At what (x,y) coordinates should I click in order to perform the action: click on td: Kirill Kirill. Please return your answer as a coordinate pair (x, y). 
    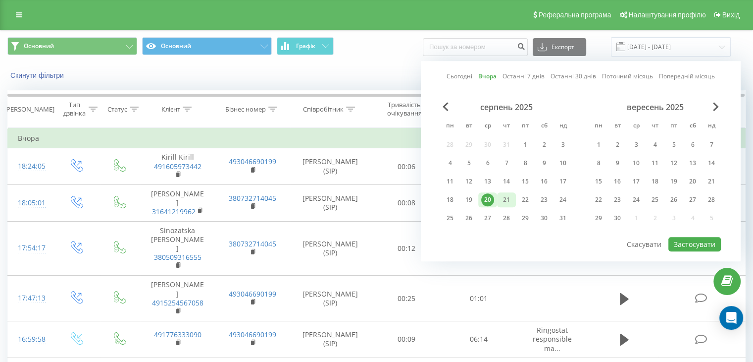
    Looking at the image, I should click on (177, 166).